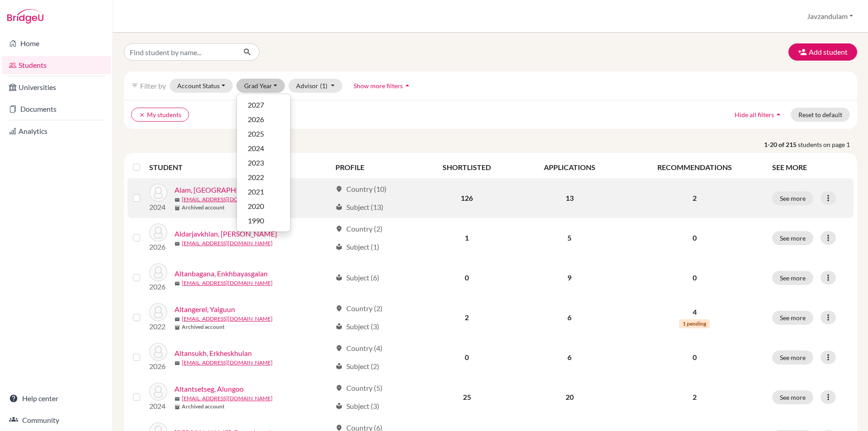  I want to click on button: clearMy students, so click(160, 115).